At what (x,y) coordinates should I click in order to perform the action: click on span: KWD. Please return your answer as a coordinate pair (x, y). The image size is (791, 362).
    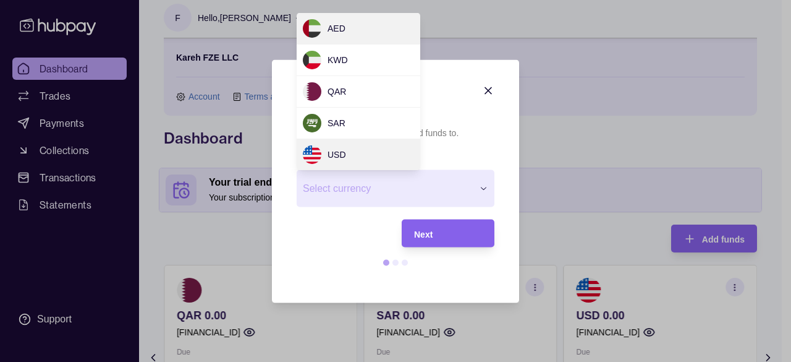
    Looking at the image, I should click on (338, 60).